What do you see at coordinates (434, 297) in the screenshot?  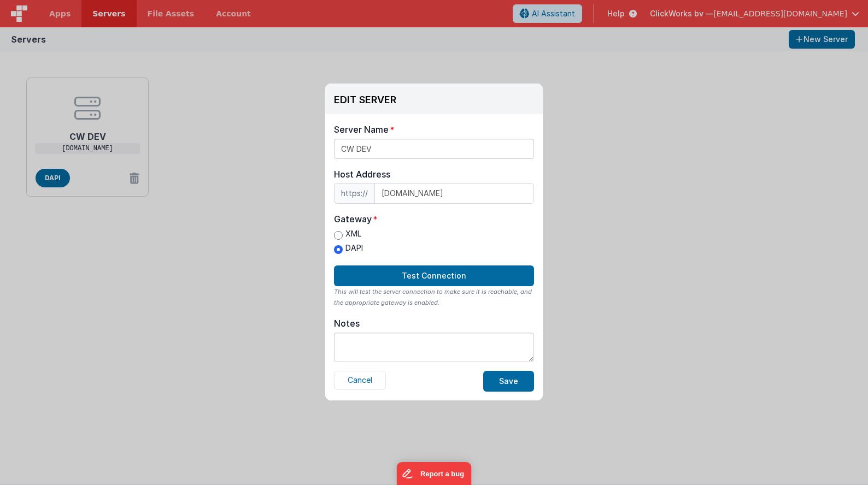 I see `div: This will test the server connection to make sure it is reachable, and the appropriate gateway is...` at bounding box center [434, 297].